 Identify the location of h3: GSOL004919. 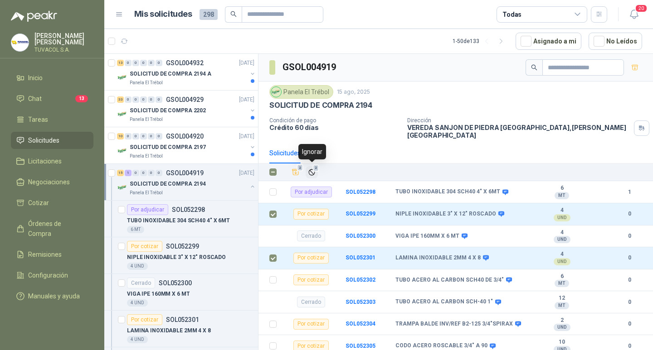
(310, 67).